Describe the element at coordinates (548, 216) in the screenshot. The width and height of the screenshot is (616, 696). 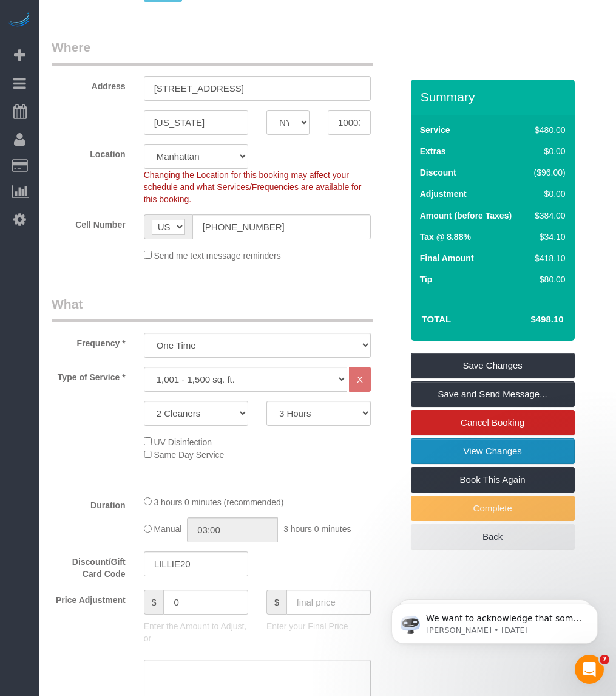
I see `div: $384.00` at that location.